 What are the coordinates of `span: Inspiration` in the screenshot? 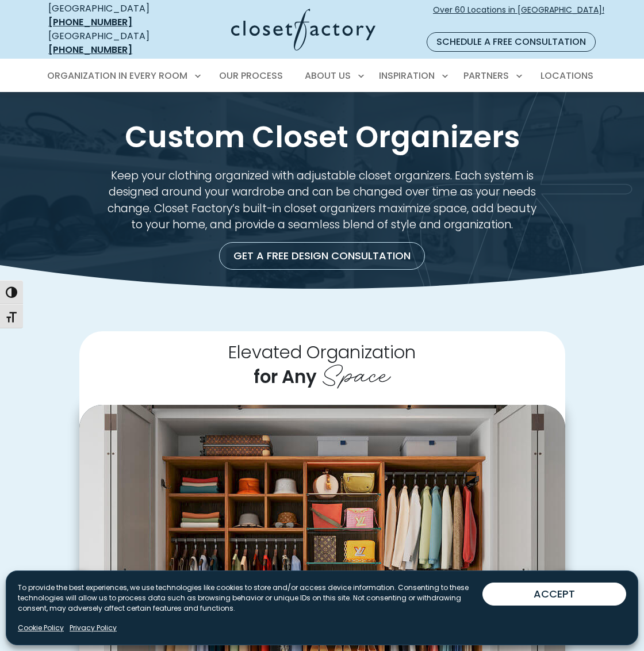 It's located at (406, 75).